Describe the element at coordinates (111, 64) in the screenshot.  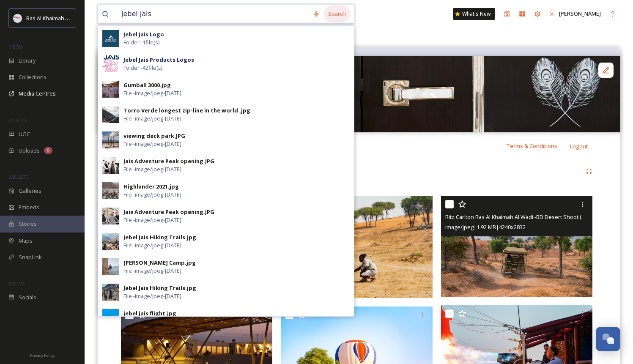
I see `img: b7d477d6-b1c5-42f3-a015-4572b584a7ff.jpg` at that location.